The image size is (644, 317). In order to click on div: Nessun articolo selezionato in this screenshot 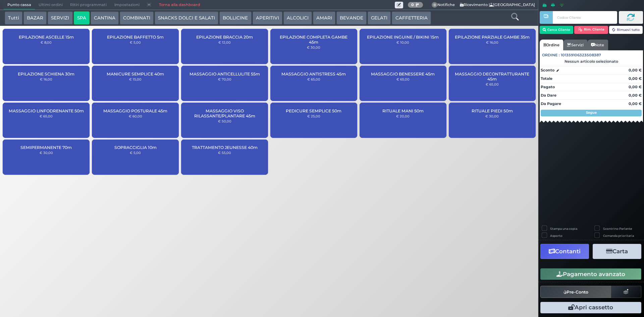, I will do `click(591, 62)`.